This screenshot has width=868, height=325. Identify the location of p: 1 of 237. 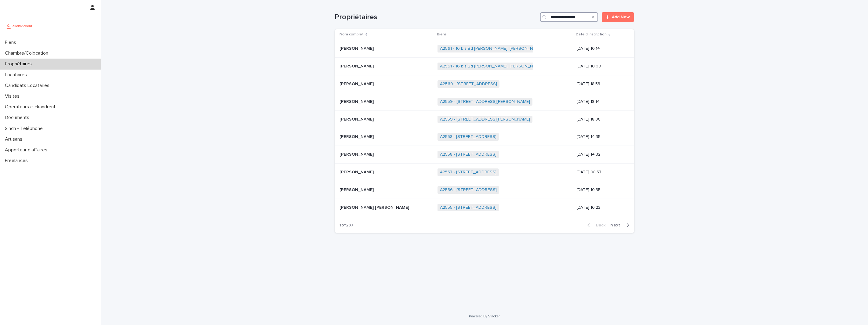
(347, 225).